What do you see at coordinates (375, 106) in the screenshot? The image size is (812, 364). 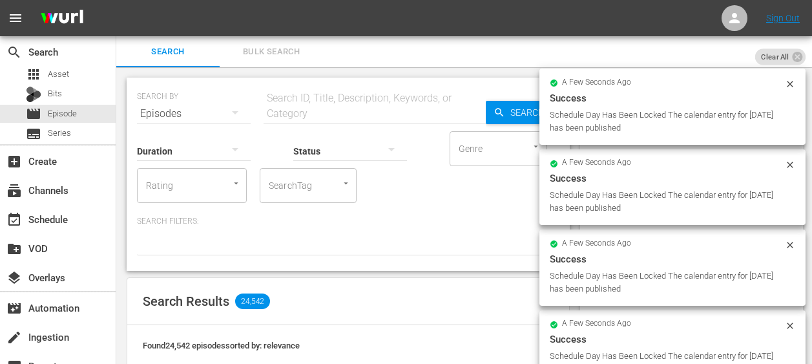 I see `div: Search ID, Title, Description, Keywords, or Category` at bounding box center [375, 106].